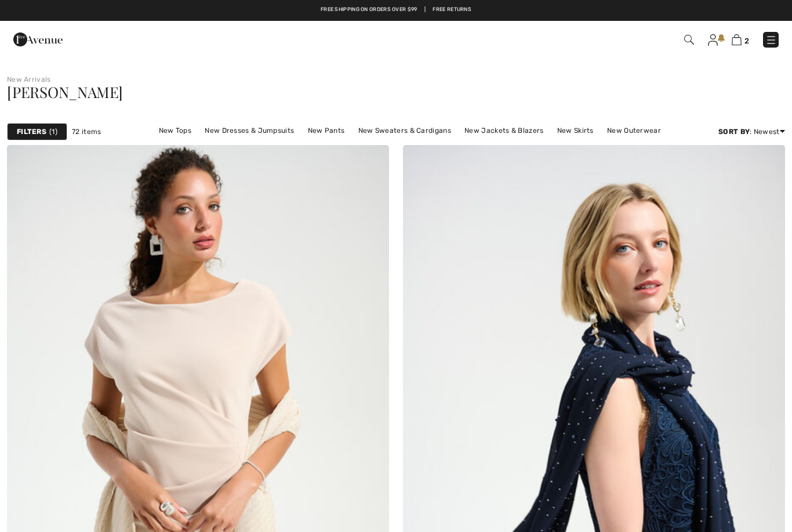 This screenshot has height=532, width=792. What do you see at coordinates (634, 131) in the screenshot?
I see `a: New Outerwear` at bounding box center [634, 131].